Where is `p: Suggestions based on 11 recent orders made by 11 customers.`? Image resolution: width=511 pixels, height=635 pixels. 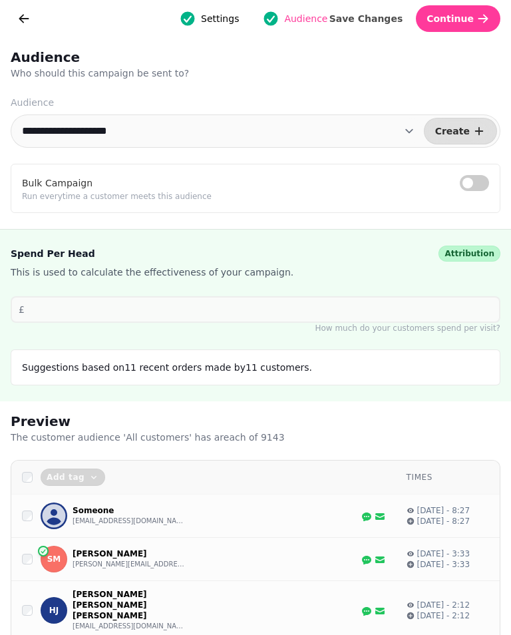 p: Suggestions based on 11 recent orders made by 11 customers. is located at coordinates (256, 368).